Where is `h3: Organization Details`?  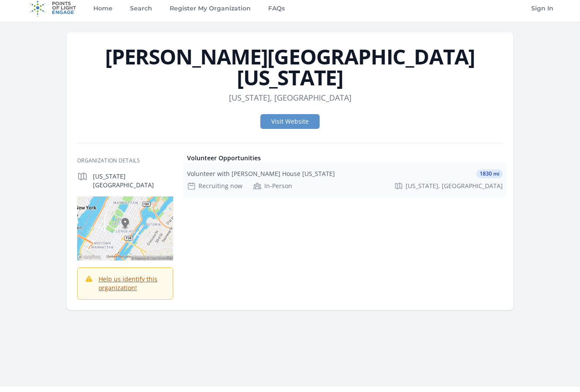 h3: Organization Details is located at coordinates (125, 161).